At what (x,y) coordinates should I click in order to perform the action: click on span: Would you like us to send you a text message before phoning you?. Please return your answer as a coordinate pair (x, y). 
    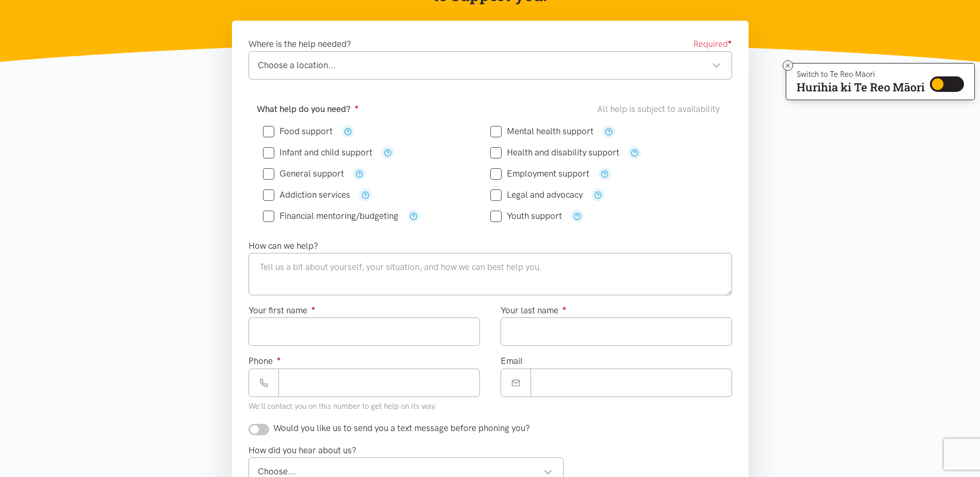
    Looking at the image, I should click on (402, 428).